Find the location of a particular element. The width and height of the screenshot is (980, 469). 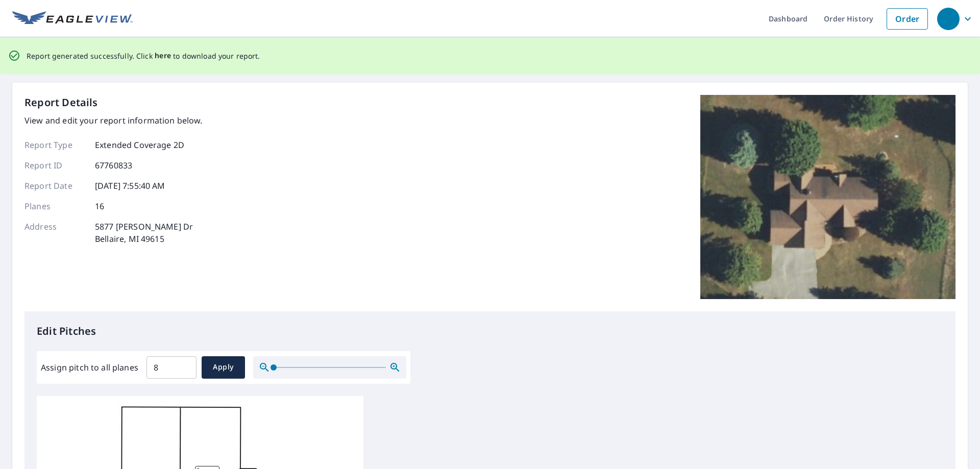

button: here is located at coordinates (162, 56).